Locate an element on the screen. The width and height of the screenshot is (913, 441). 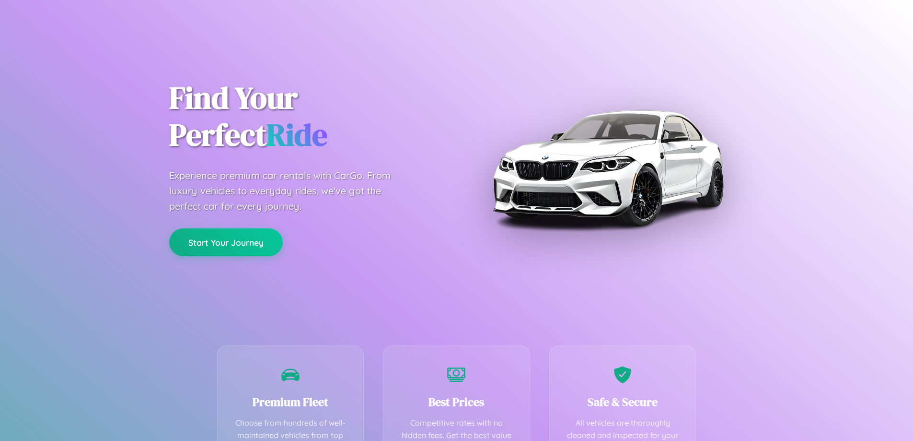
h3: Safe & Secure is located at coordinates (623, 401).